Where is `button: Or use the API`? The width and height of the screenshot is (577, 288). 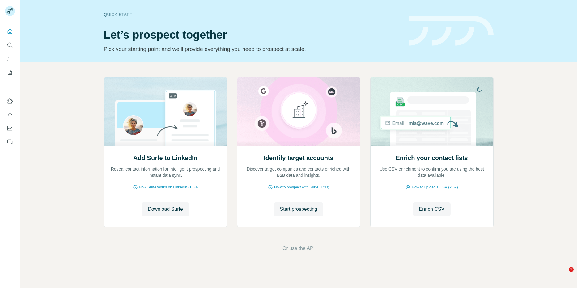 button: Or use the API is located at coordinates (299, 249).